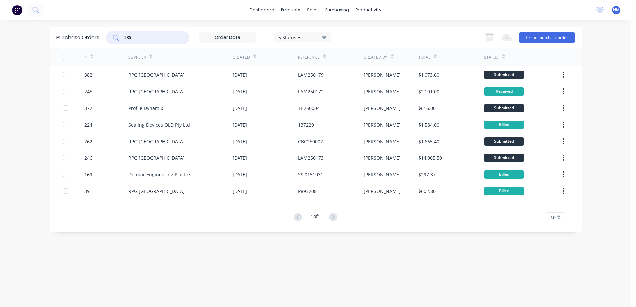  Describe the element at coordinates (310, 141) in the screenshot. I see `div: CBC250002` at that location.